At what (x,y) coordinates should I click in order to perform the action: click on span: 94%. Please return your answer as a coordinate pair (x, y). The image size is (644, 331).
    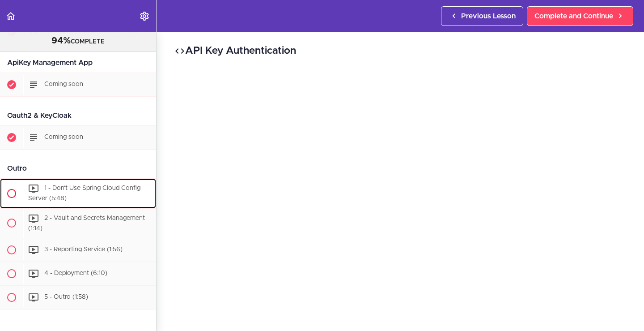
    Looking at the image, I should click on (61, 41).